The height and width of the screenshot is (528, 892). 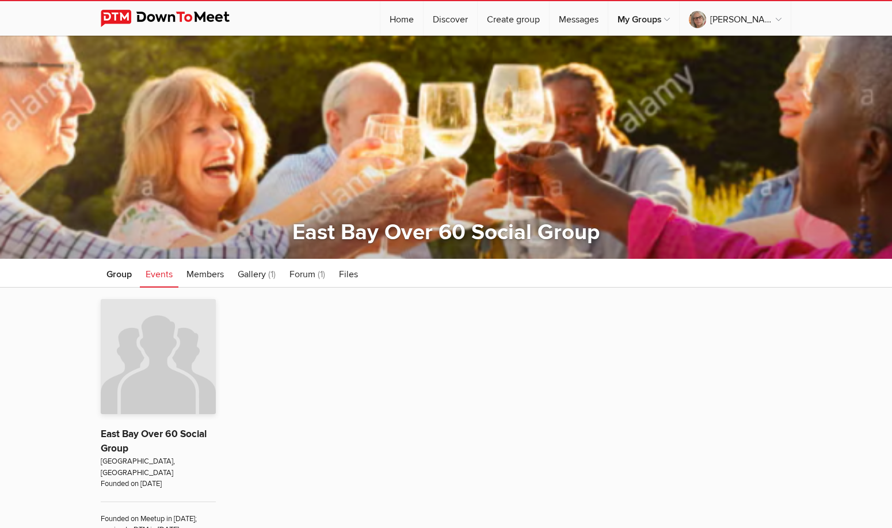 What do you see at coordinates (251, 274) in the screenshot?
I see `span: Gallery` at bounding box center [251, 274].